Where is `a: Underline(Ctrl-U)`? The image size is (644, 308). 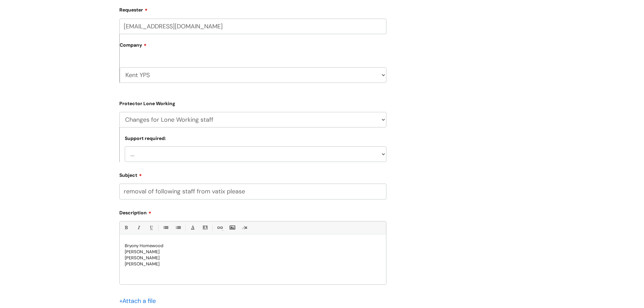
a: Underline(Ctrl-U) is located at coordinates (151, 228).